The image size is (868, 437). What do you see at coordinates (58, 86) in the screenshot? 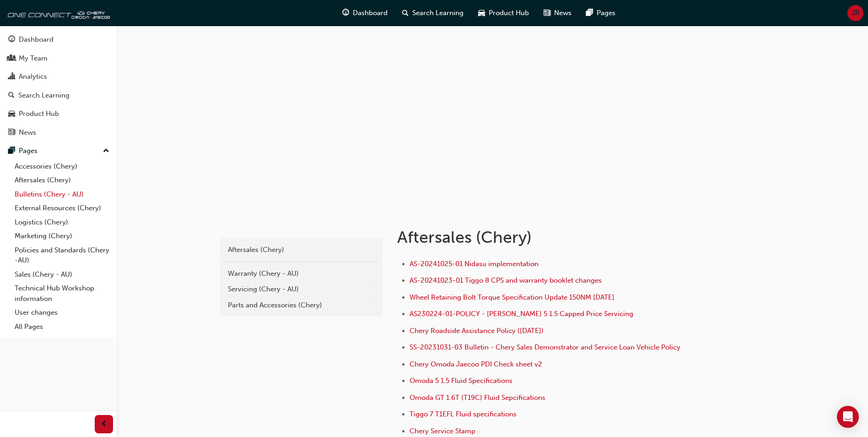
I see `button: DashboardMy TeamAnalyticsSearch LearningProduct HubNews` at bounding box center [58, 86].